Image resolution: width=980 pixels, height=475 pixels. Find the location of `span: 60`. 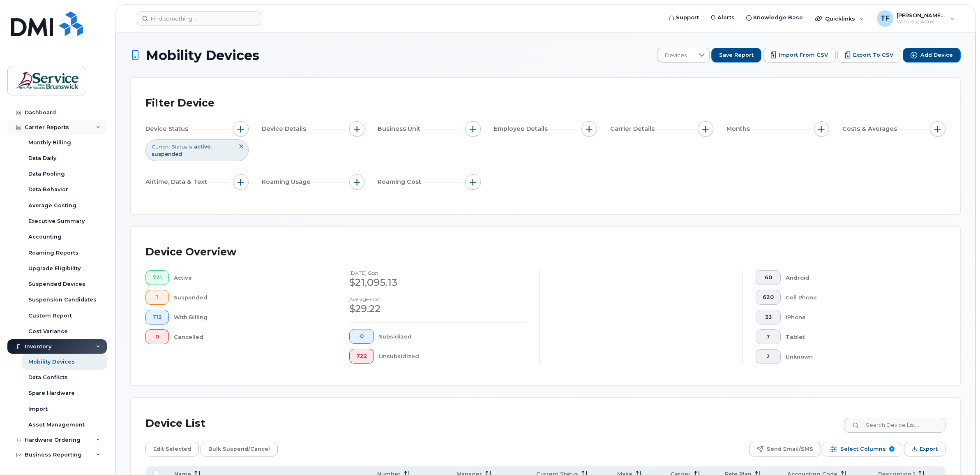

span: 60 is located at coordinates (767, 277).